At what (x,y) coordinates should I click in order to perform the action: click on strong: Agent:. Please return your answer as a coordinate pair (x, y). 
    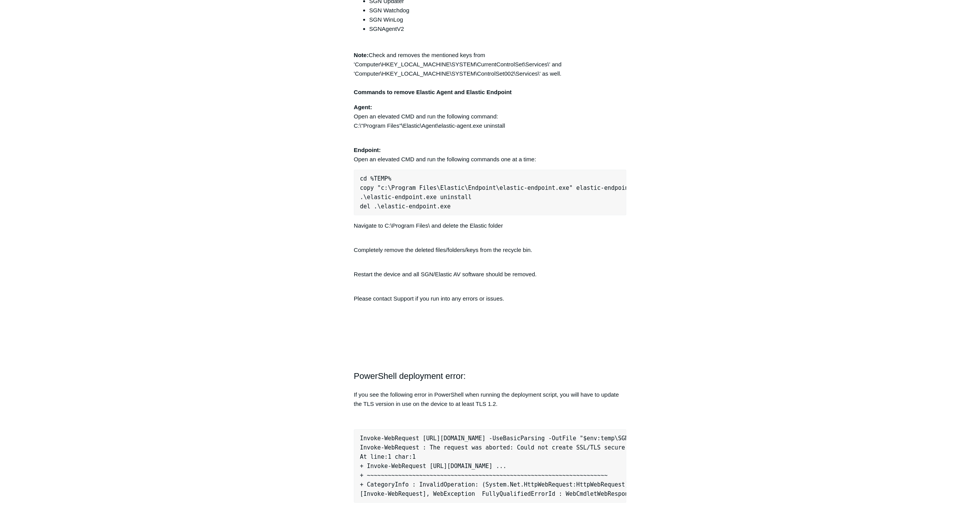
    Looking at the image, I should click on (363, 107).